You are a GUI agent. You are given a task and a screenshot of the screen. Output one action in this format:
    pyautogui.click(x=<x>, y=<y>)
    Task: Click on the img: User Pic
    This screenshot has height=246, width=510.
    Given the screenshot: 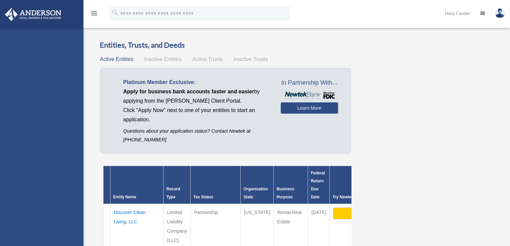 What is the action you would take?
    pyautogui.click(x=500, y=13)
    